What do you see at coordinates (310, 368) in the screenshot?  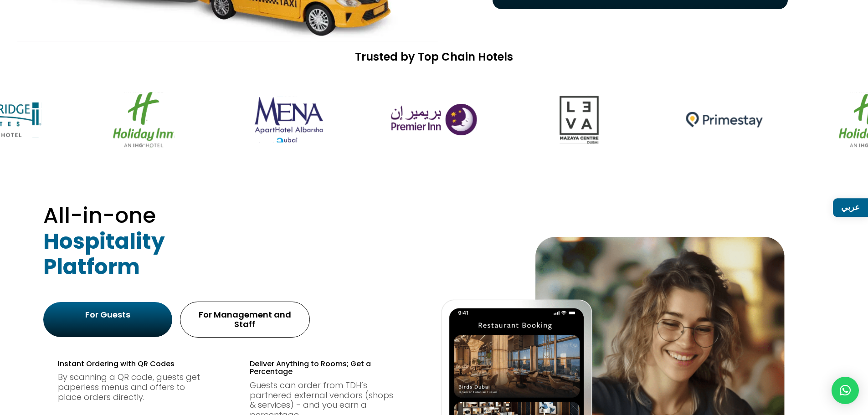 I see `span: Deliver Anything to Rooms; Get a Percentage` at bounding box center [310, 368].